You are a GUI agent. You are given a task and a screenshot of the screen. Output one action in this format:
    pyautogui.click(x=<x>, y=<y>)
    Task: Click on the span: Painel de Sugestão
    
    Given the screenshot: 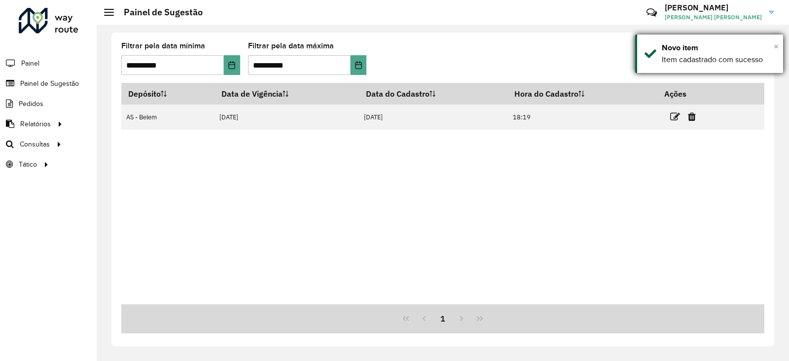 What is the action you would take?
    pyautogui.click(x=49, y=83)
    